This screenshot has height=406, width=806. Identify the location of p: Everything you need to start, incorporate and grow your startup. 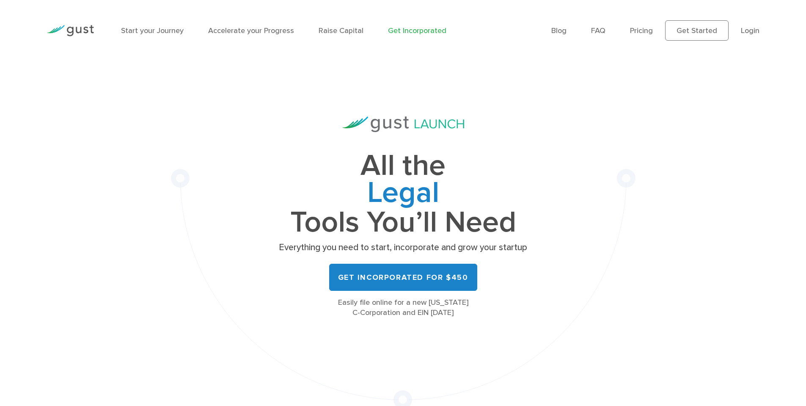
(403, 248).